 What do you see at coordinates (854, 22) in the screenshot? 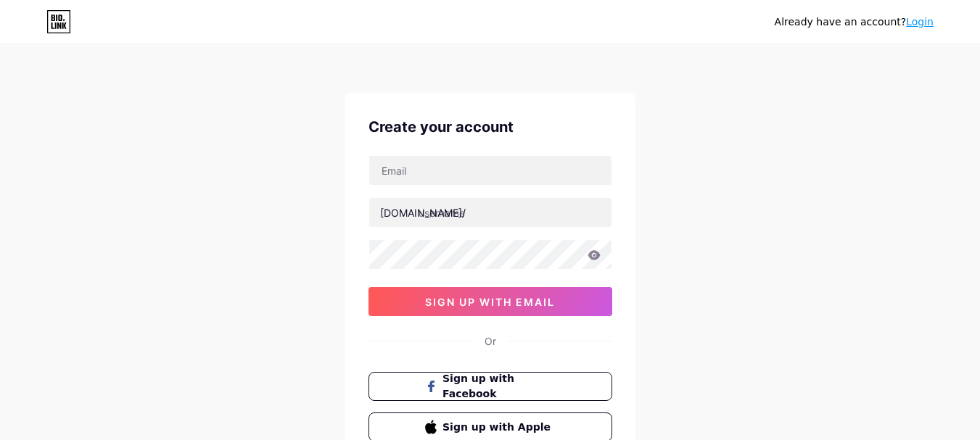
I see `div: Already have an account?` at bounding box center [854, 22].